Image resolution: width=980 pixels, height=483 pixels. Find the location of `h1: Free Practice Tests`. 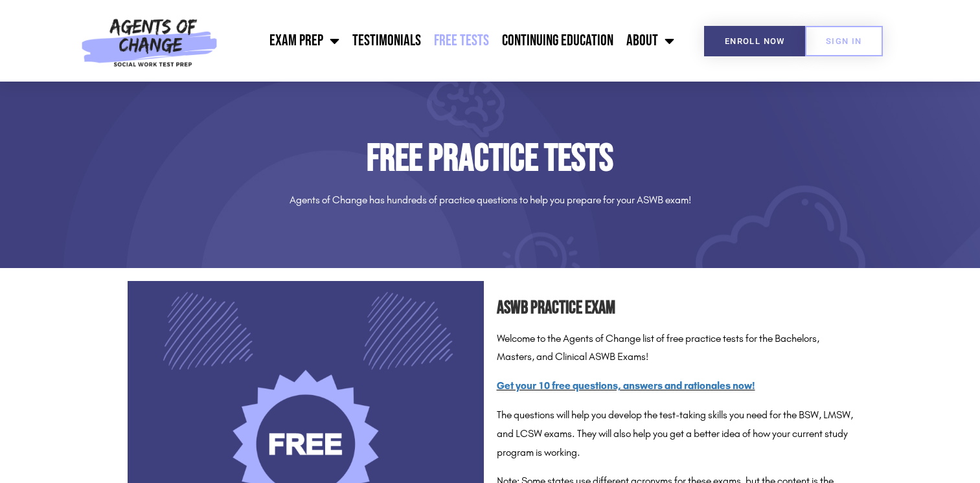

h1: Free Practice Tests is located at coordinates (490, 159).